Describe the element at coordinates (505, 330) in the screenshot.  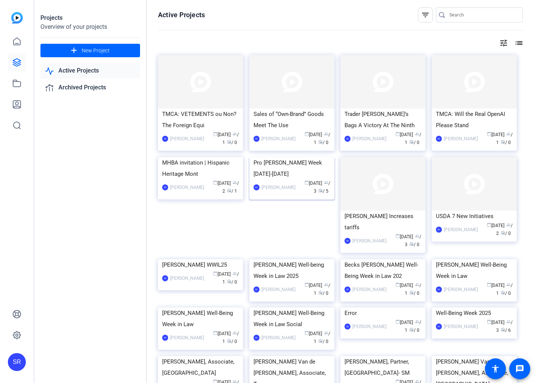
I see `span: / 6` at that location.